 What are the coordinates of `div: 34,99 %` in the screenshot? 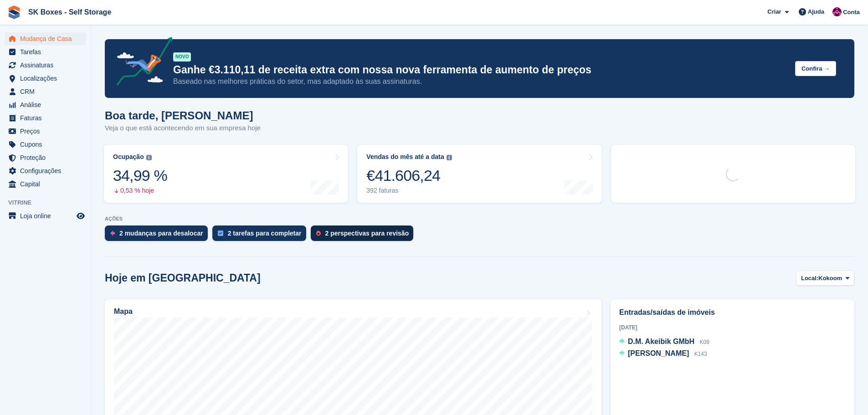 It's located at (140, 175).